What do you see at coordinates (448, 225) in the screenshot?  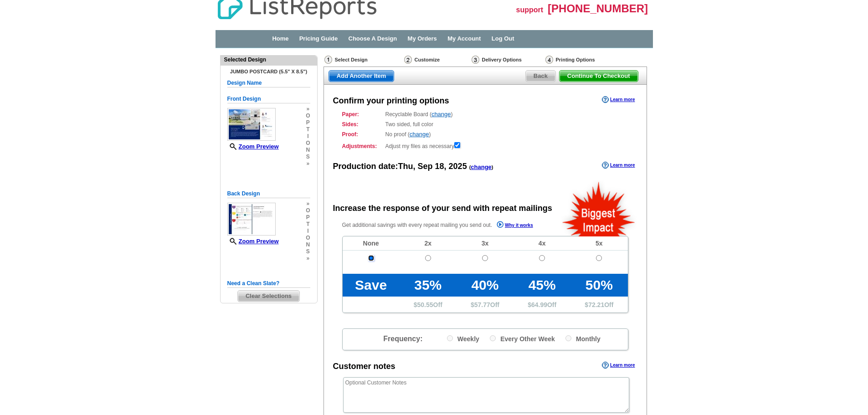 I see `p: Get additional savings with every repeat mailing you send out.` at bounding box center [448, 225].